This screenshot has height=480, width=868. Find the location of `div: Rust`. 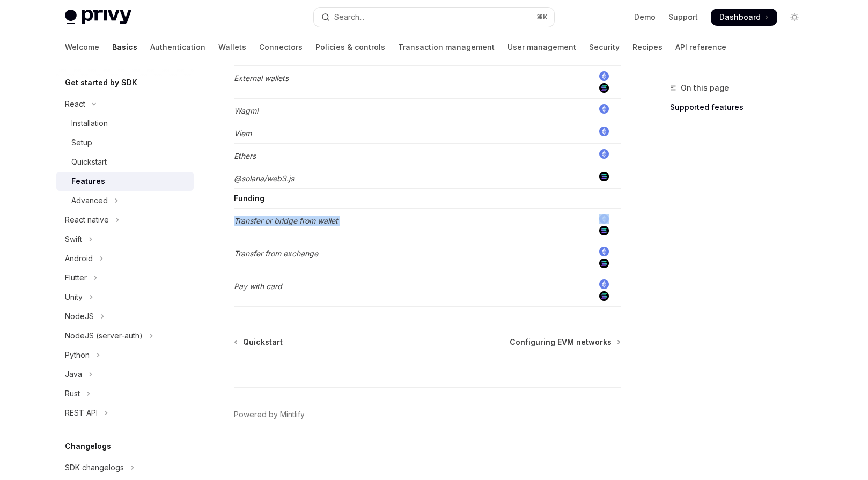

div: Rust is located at coordinates (72, 394).